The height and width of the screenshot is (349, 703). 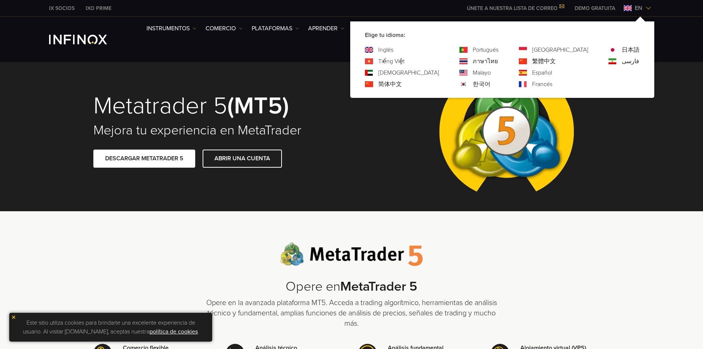 I want to click on font: Español, so click(x=542, y=73).